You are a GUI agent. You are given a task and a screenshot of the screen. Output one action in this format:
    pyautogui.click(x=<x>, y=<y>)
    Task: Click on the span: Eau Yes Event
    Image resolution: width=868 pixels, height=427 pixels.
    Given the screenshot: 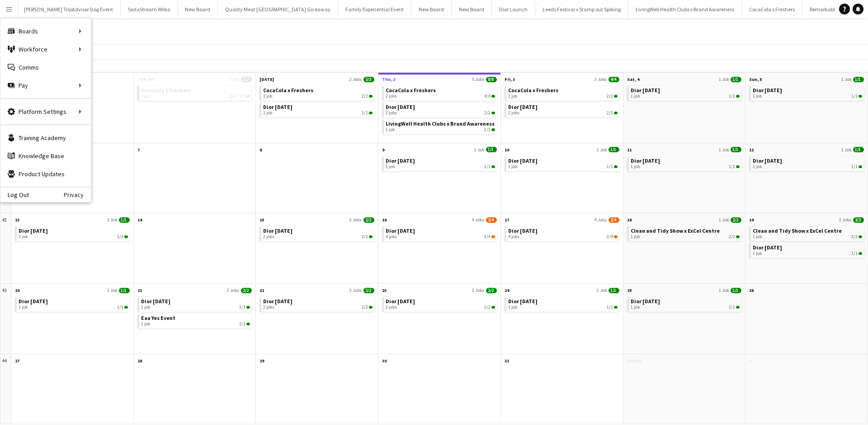 What is the action you would take?
    pyautogui.click(x=158, y=318)
    